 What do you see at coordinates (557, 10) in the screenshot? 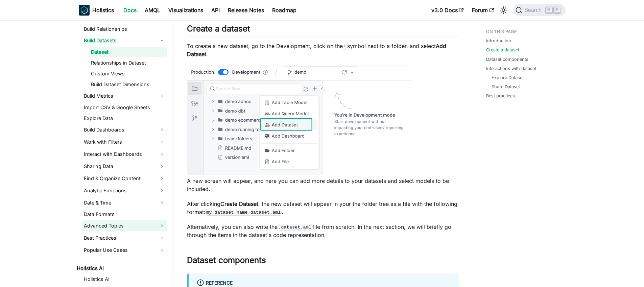
I see `kbd: K` at bounding box center [557, 10].